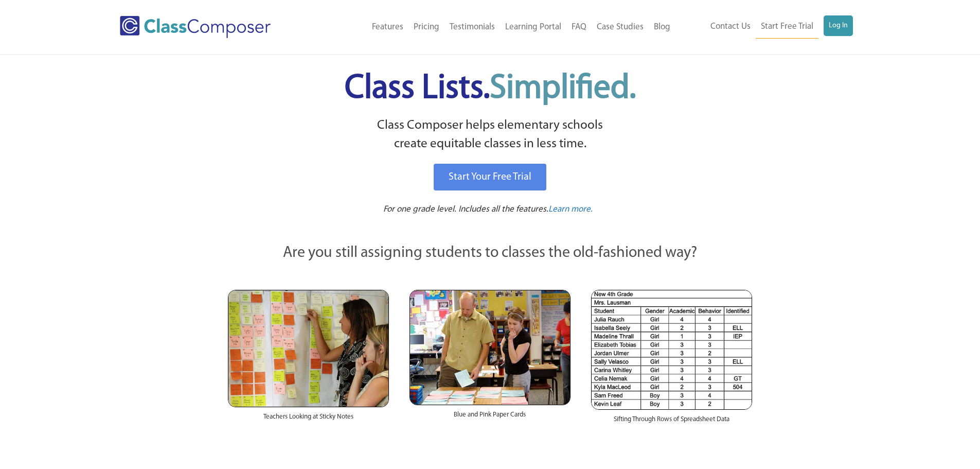 The height and width of the screenshot is (469, 980). I want to click on p: Are you still assigning students to classes the old-fashioned way?, so click(490, 253).